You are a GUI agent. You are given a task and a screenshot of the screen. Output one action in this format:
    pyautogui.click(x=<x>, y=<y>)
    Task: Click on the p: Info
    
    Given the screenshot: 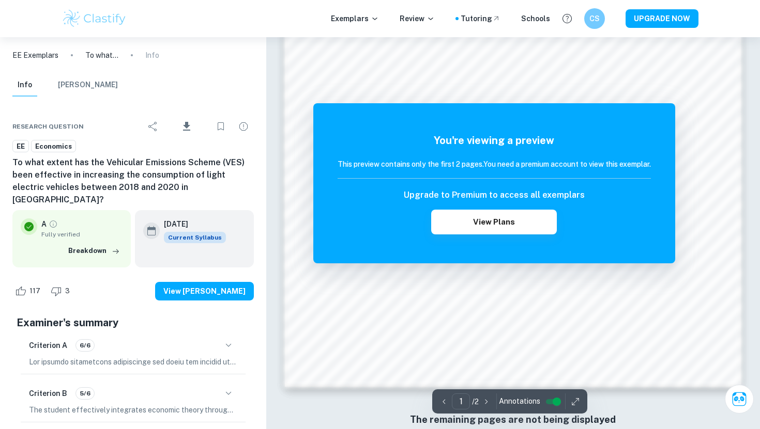 What is the action you would take?
    pyautogui.click(x=152, y=55)
    